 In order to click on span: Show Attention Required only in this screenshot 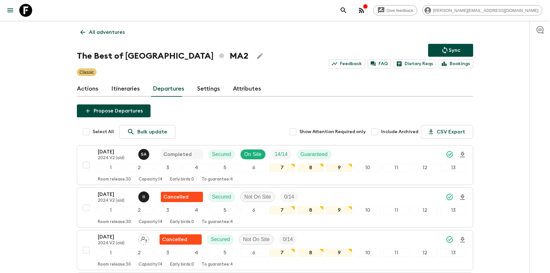, I will do `click(333, 132)`.